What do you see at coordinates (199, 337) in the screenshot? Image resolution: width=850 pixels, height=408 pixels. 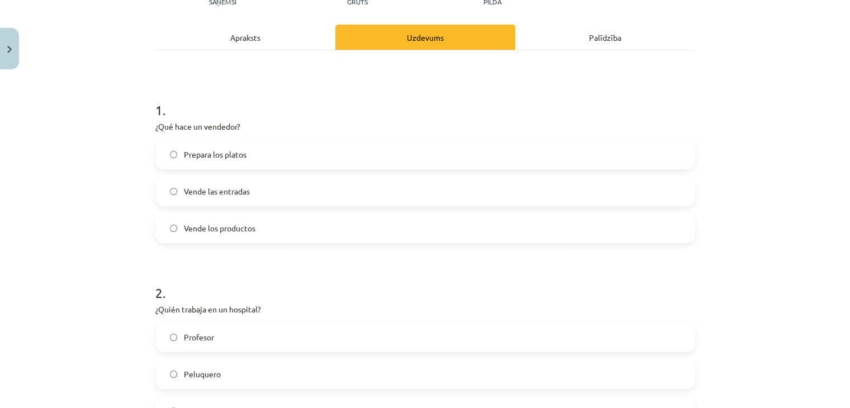 I see `span: Profesor` at bounding box center [199, 337].